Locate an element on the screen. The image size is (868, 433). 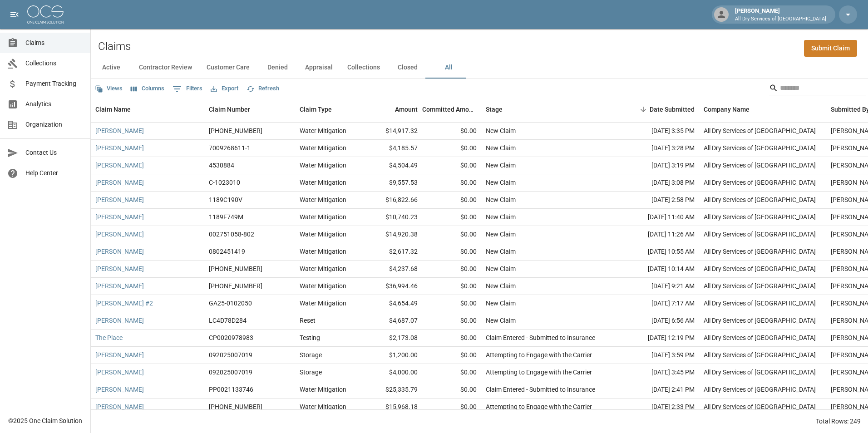
div: Date Submitted is located at coordinates (658, 109).